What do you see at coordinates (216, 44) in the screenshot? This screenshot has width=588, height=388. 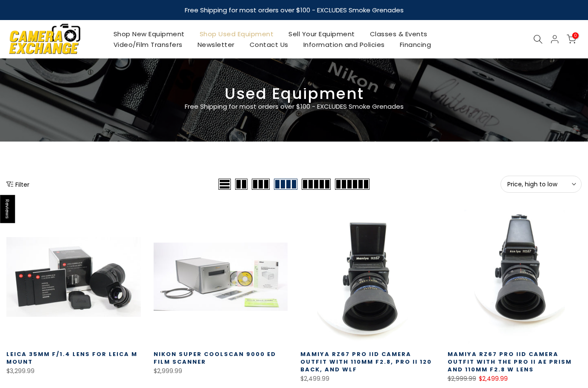 I see `a: Newsletter` at bounding box center [216, 44].